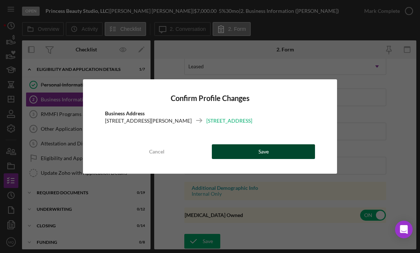 This screenshot has width=420, height=253. What do you see at coordinates (157, 152) in the screenshot?
I see `div: Cancel` at bounding box center [157, 152].